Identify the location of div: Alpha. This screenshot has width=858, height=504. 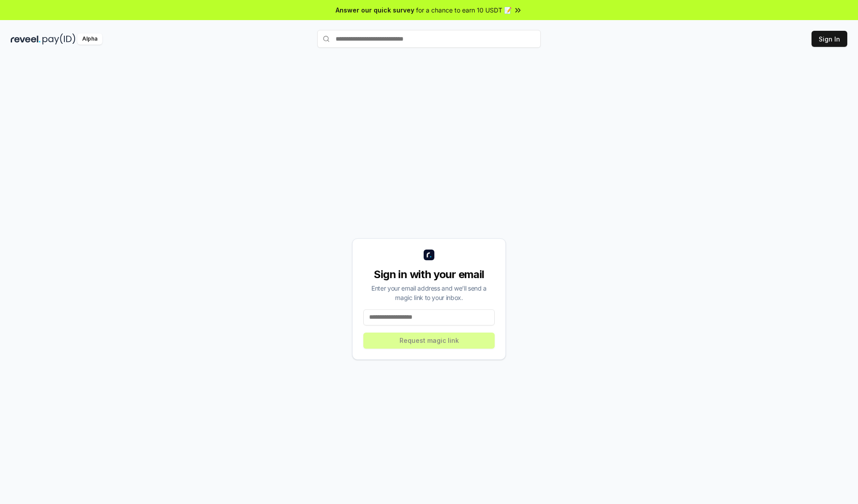
(90, 39).